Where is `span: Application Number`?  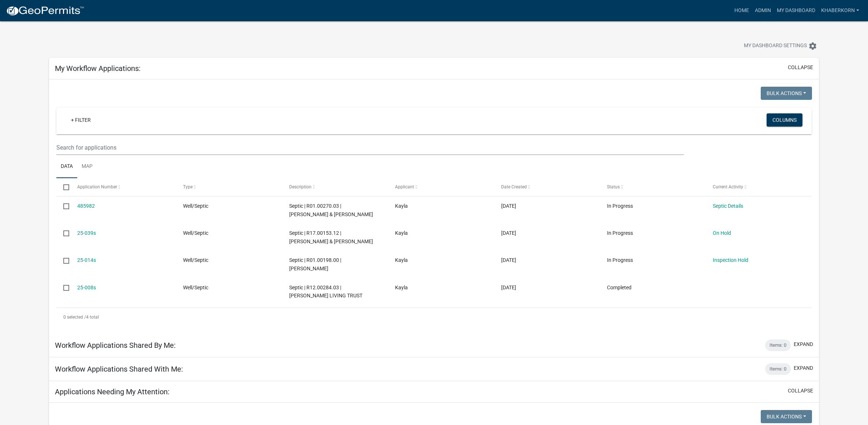 span: Application Number is located at coordinates (97, 187).